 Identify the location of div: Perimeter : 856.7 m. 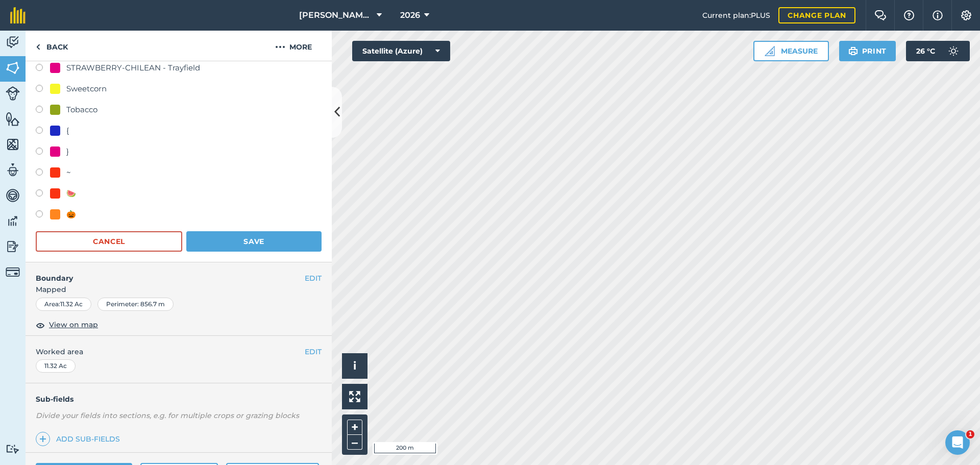
(136, 304).